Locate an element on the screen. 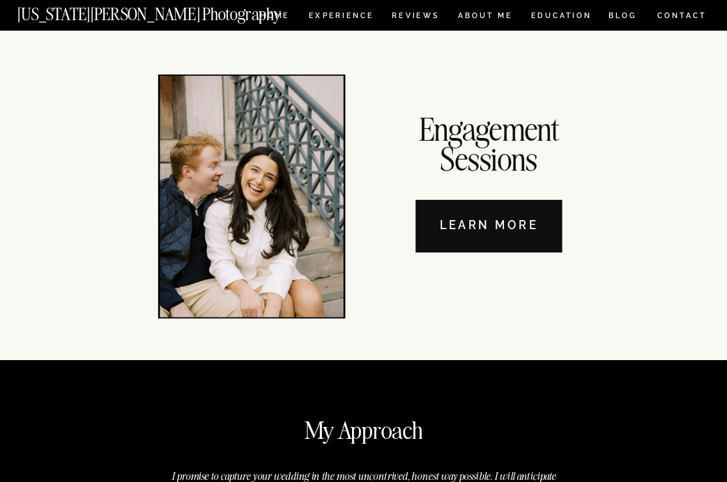 The height and width of the screenshot is (482, 727). a: EDUCATION is located at coordinates (561, 17).